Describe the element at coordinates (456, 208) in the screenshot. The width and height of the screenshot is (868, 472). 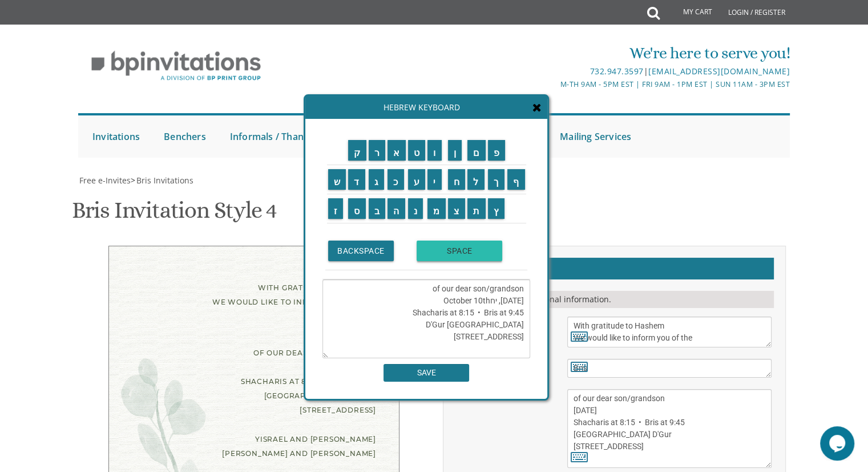
I see `input: צ` at that location.